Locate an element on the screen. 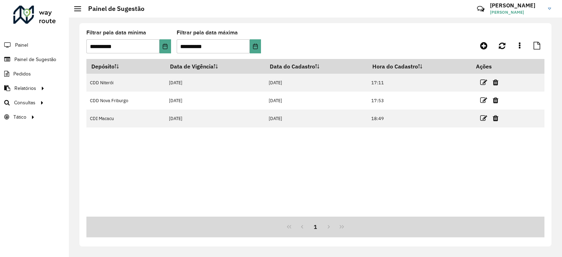  th: Hora do Cadastro is located at coordinates (419, 66).